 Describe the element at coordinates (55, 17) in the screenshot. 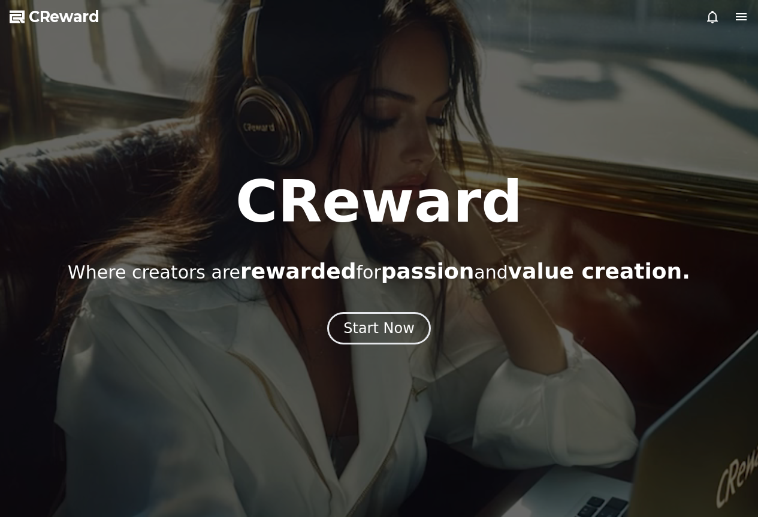

I see `a: CReward` at that location.